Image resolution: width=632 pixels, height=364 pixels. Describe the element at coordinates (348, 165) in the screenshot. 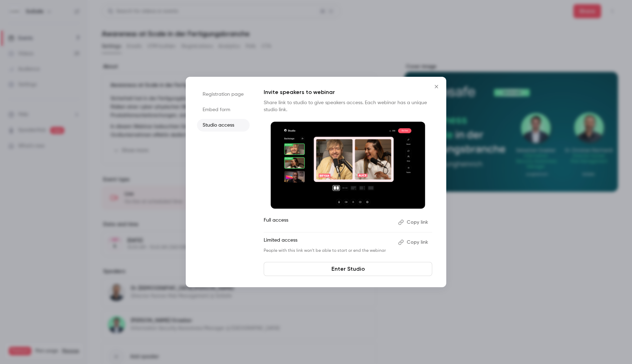

I see `img: Invite speakers to webinar` at that location.